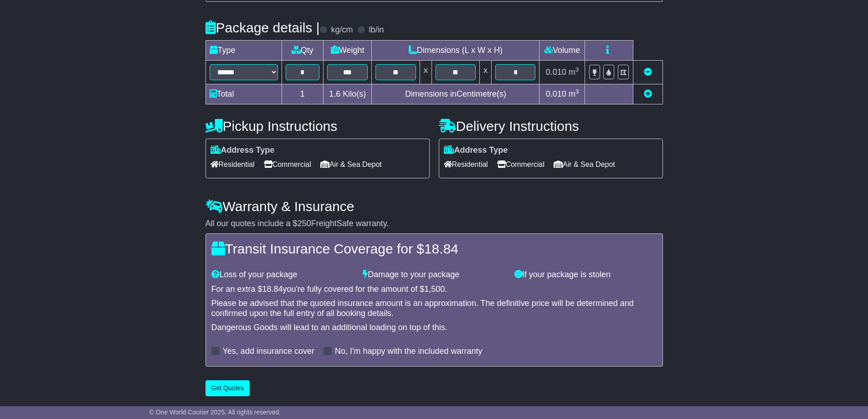 This screenshot has height=419, width=868. What do you see at coordinates (434, 248) in the screenshot?
I see `h4: Transit Insurance Coverage for $` at bounding box center [434, 248].